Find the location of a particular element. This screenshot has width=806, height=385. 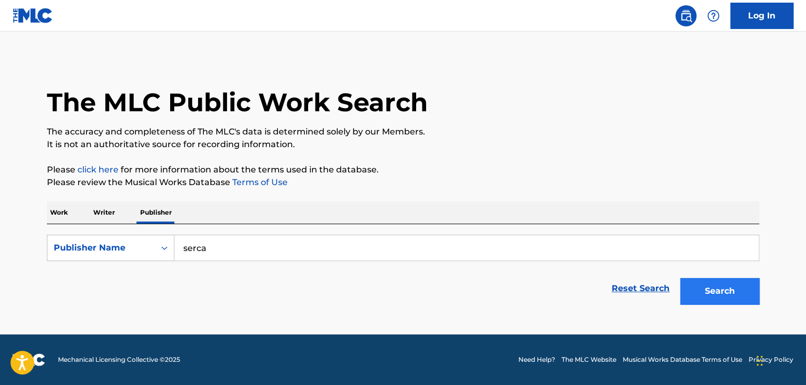

a: The MLC Website is located at coordinates (589, 359).